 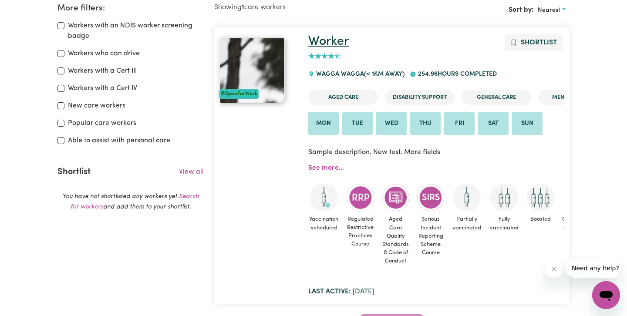 I want to click on img: Care and support worker has booked an appointment and is waiting for the first dose of the COVID-..., so click(x=324, y=198).